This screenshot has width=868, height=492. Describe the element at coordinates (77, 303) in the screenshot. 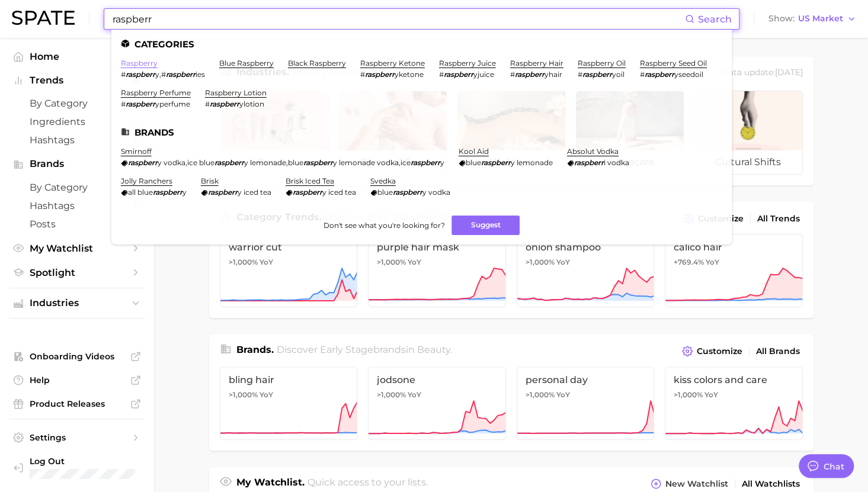

I see `button: Industries` at that location.